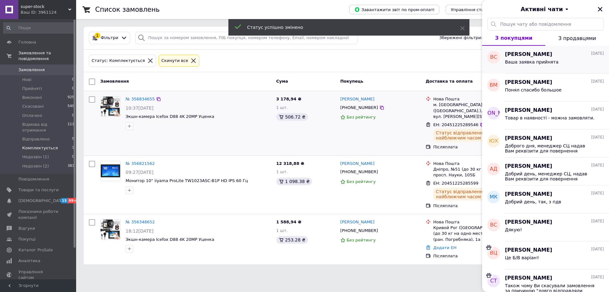  I want to click on span: ВМ, so click(494, 85).